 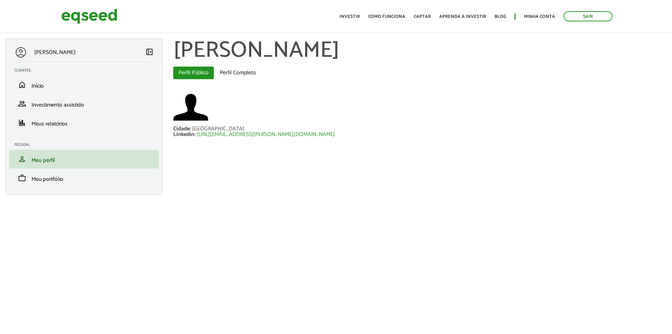 What do you see at coordinates (89, 16) in the screenshot?
I see `img: EqSeed` at bounding box center [89, 16].